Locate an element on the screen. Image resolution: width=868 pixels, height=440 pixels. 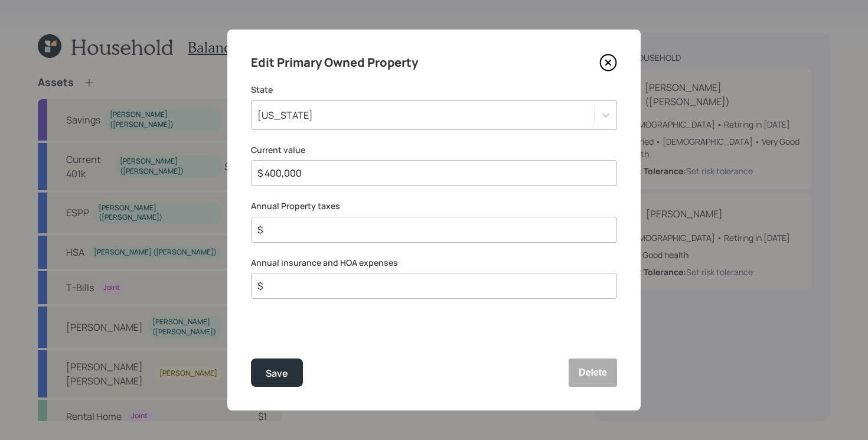
label: State is located at coordinates (434, 89).